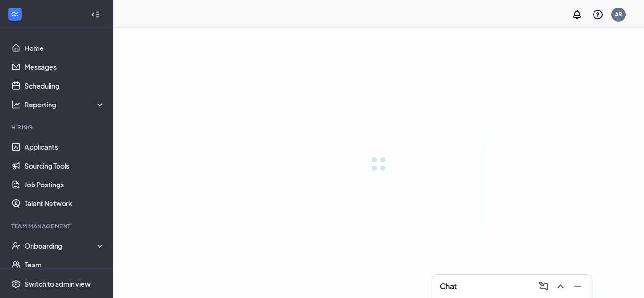 The width and height of the screenshot is (644, 298). Describe the element at coordinates (16, 105) in the screenshot. I see `svg: Analysis` at that location.